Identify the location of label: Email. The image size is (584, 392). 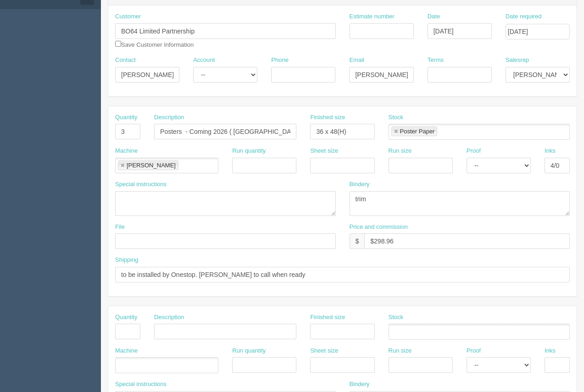
(357, 60).